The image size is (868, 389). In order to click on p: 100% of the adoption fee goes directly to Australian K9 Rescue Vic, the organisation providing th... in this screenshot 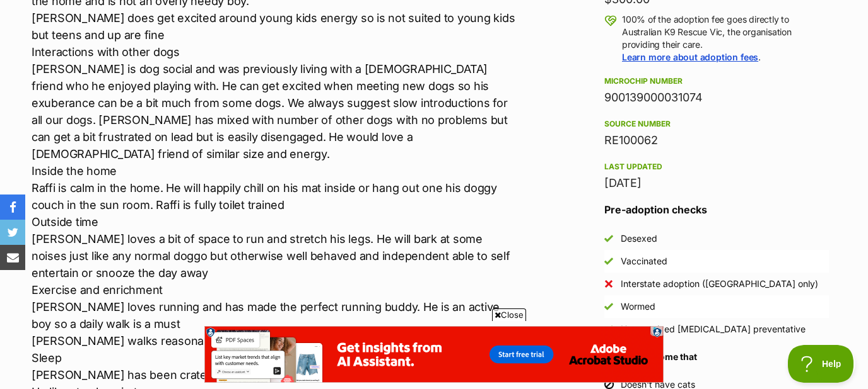, I will do `click(725, 38)`.